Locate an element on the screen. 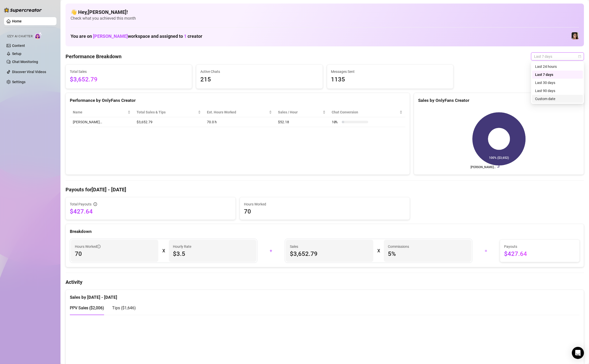 The image size is (589, 364). span: Active Chats is located at coordinates (259, 72).